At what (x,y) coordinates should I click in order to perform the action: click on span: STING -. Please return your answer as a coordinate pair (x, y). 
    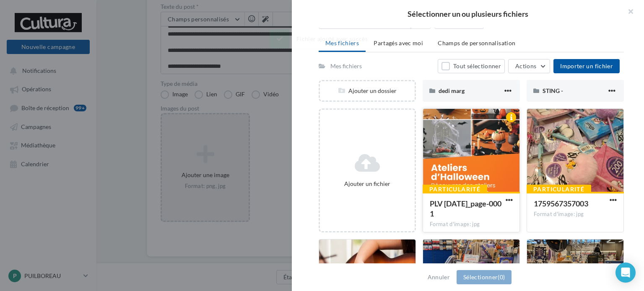
    Looking at the image, I should click on (552, 91).